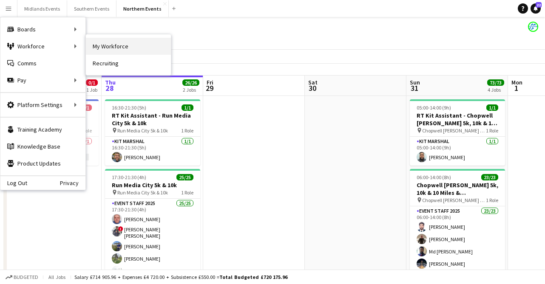 The height and width of the screenshot is (284, 545). I want to click on a: Comms, so click(43, 63).